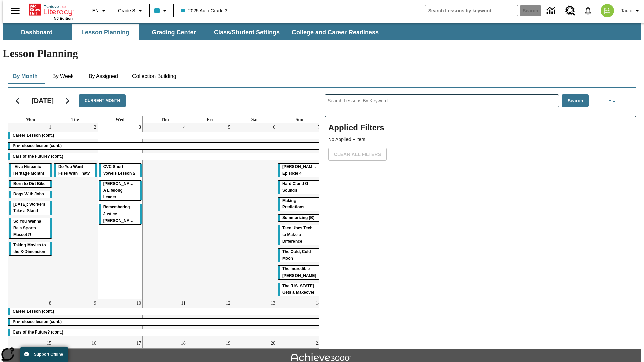 This screenshot has height=362, width=644. What do you see at coordinates (480, 140) in the screenshot?
I see `p: No Applied Filters` at bounding box center [480, 140].